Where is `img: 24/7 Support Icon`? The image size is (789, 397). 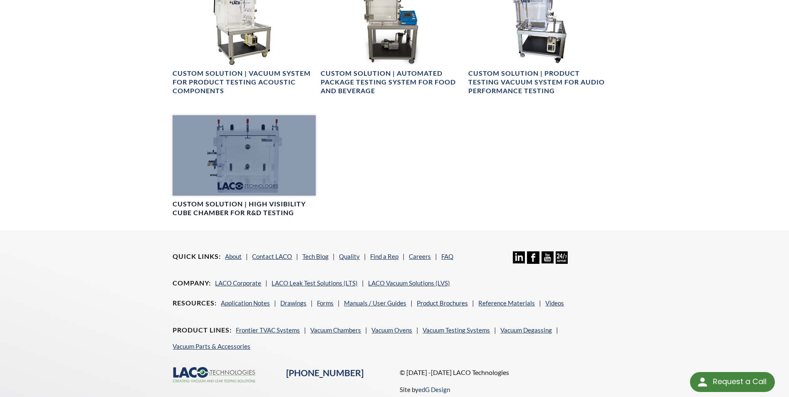
img: 24/7 Support Icon is located at coordinates (562, 257).